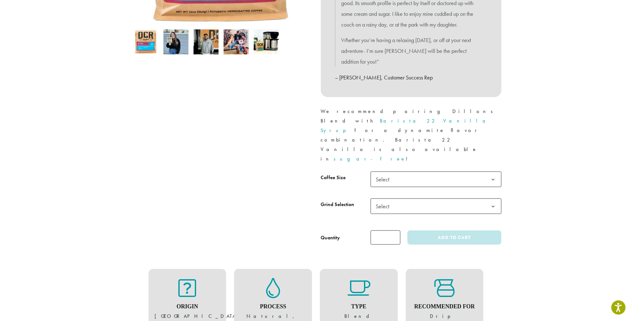  What do you see at coordinates (454, 237) in the screenshot?
I see `button: Add to cart` at bounding box center [454, 237].